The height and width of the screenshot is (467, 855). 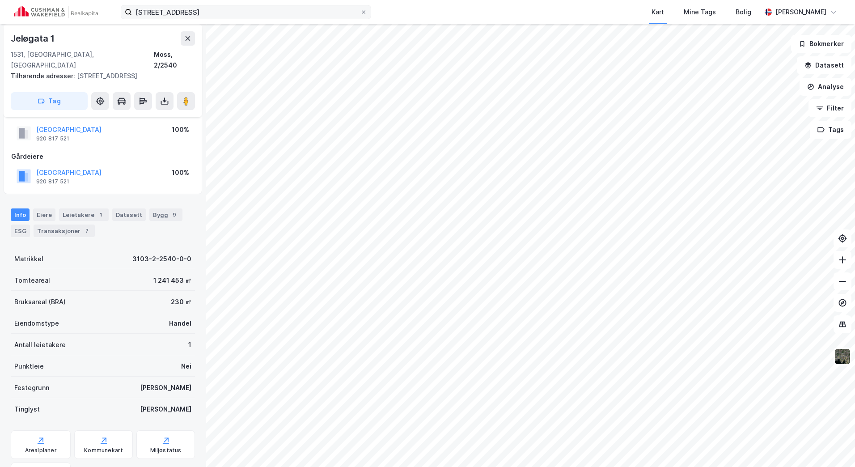 What do you see at coordinates (87, 231) in the screenshot?
I see `div: 7` at bounding box center [87, 231].